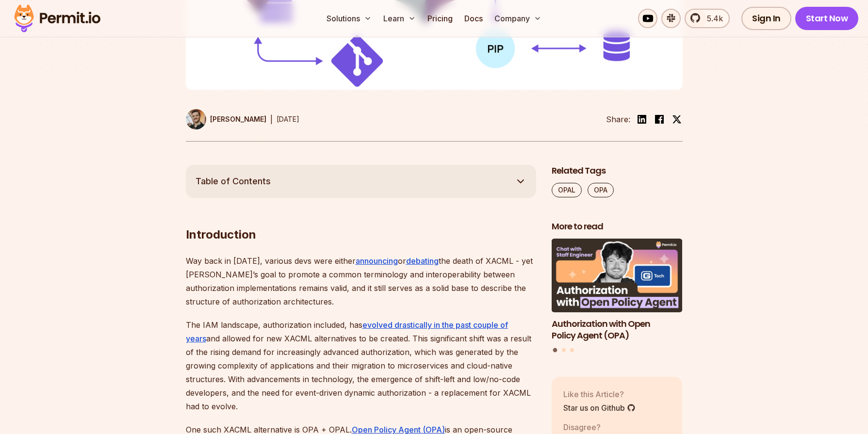 The width and height of the screenshot is (868, 434). Describe the element at coordinates (711, 18) in the screenshot. I see `span: 5.4k` at that location.